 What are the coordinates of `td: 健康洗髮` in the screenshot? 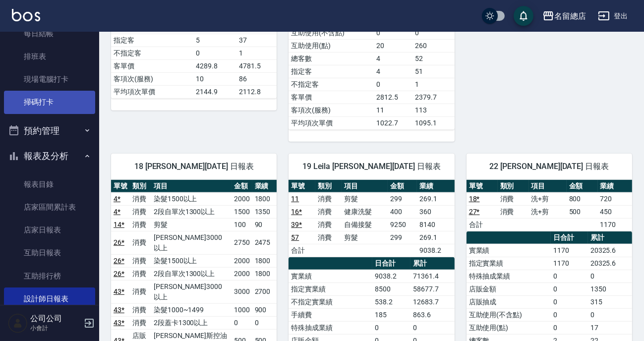 It's located at (364, 212).